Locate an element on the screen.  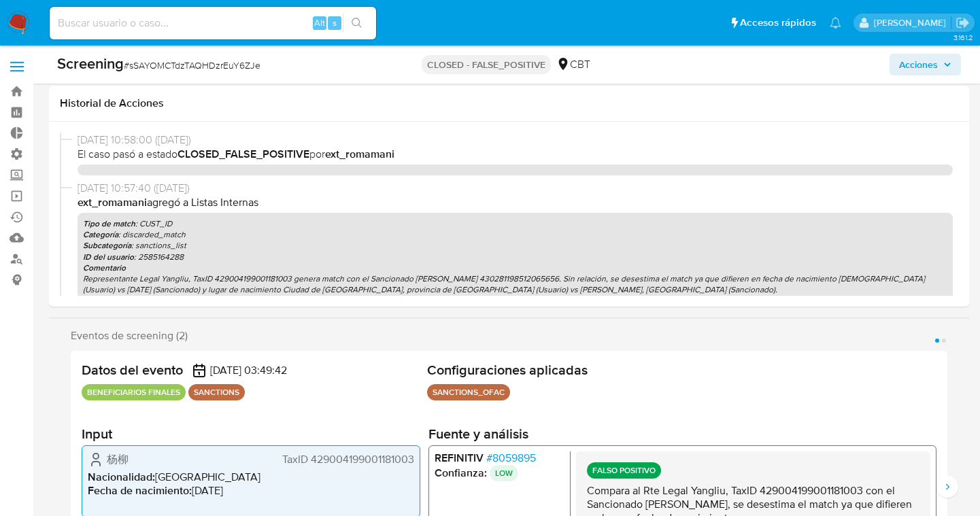
a: Salir is located at coordinates (963, 22).